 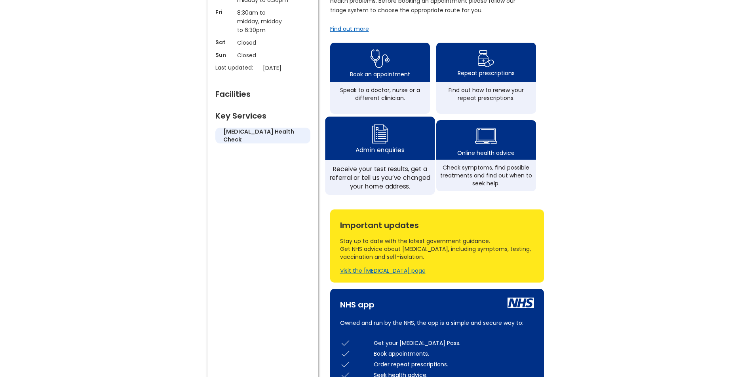 What do you see at coordinates (379, 150) in the screenshot?
I see `div: Admin enquiries` at bounding box center [379, 150].